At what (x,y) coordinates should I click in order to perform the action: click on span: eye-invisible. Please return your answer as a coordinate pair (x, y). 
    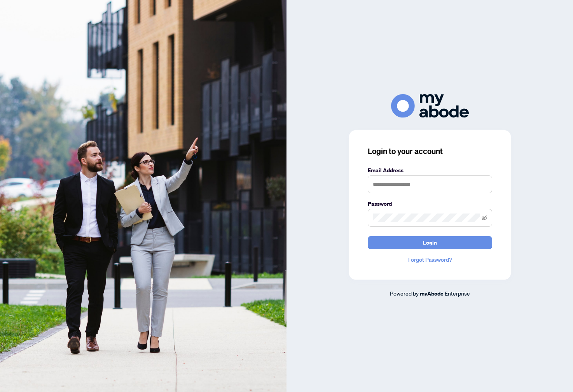
    Looking at the image, I should click on (484, 217).